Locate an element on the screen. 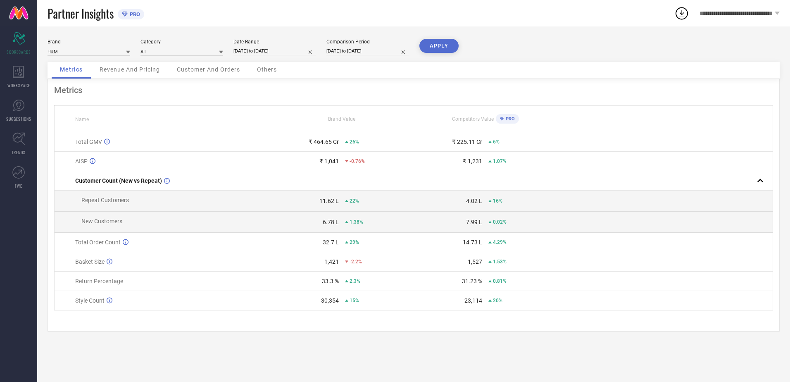 The image size is (790, 382). div: 32.7 L is located at coordinates (331, 242).